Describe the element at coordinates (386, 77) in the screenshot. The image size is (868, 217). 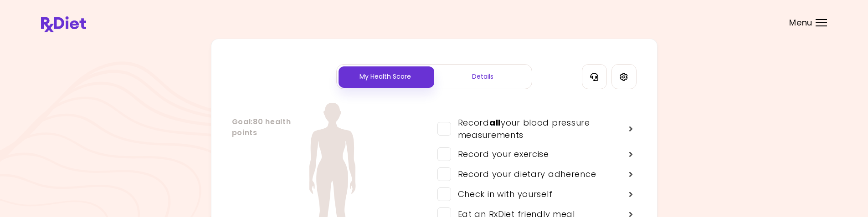
I see `div: My Health Score` at that location.